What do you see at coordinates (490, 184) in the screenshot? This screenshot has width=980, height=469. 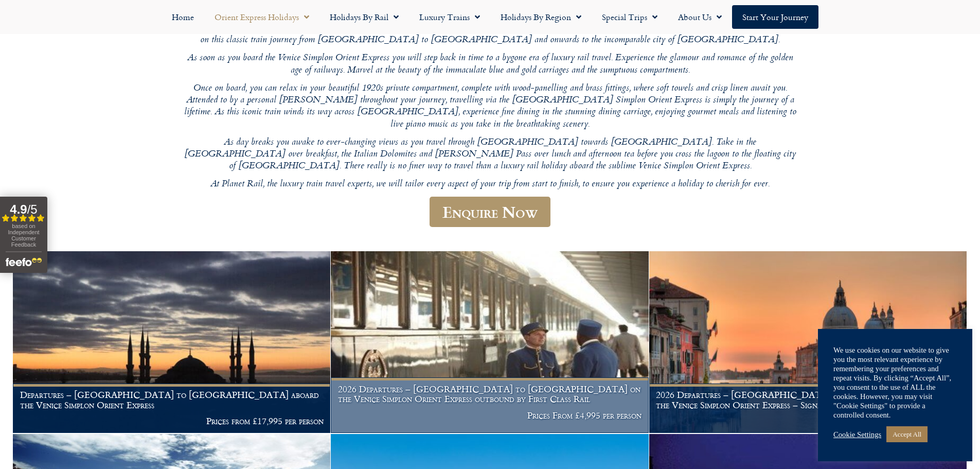 I see `p: At Planet Rail, the luxury train travel experts, we will tailor every aspect of your trip from st...` at bounding box center [490, 184].